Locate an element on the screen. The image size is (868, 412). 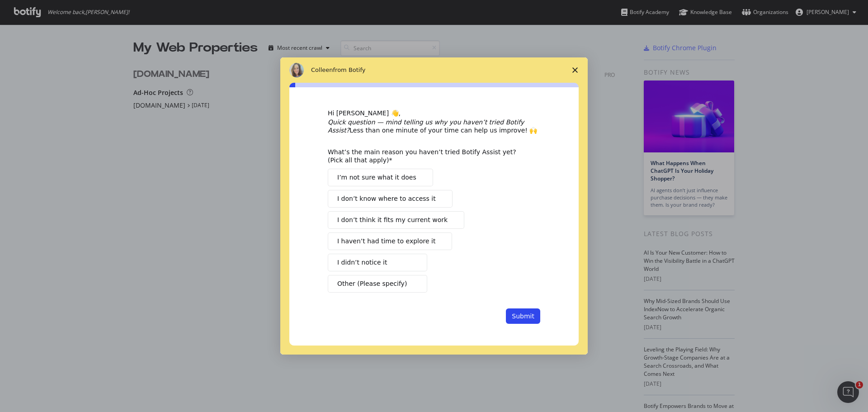
span: I don’t know where to access it is located at coordinates (386, 198).